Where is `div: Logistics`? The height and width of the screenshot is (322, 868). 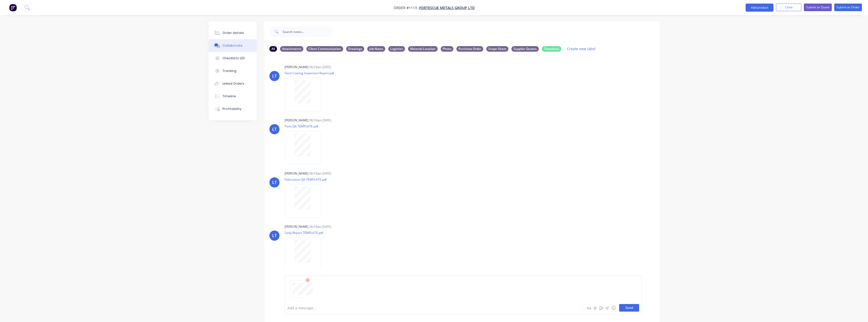 div: Logistics is located at coordinates (397, 49).